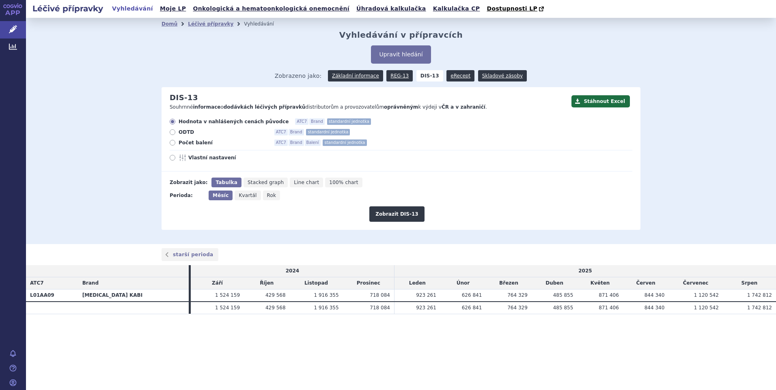  Describe the element at coordinates (271, 196) in the screenshot. I see `span: Rok` at that location.